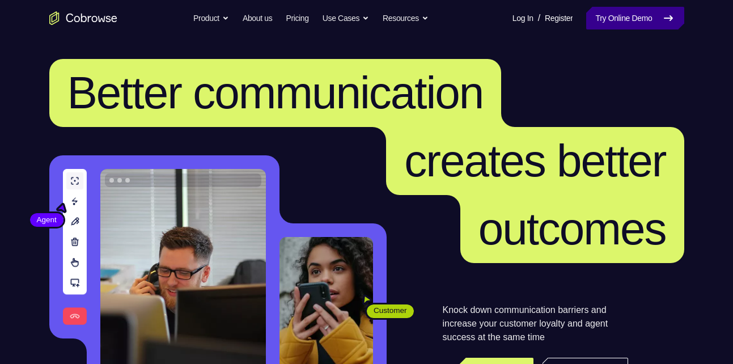 This screenshot has width=733, height=364. Describe the element at coordinates (523, 18) in the screenshot. I see `a: Log In` at that location.